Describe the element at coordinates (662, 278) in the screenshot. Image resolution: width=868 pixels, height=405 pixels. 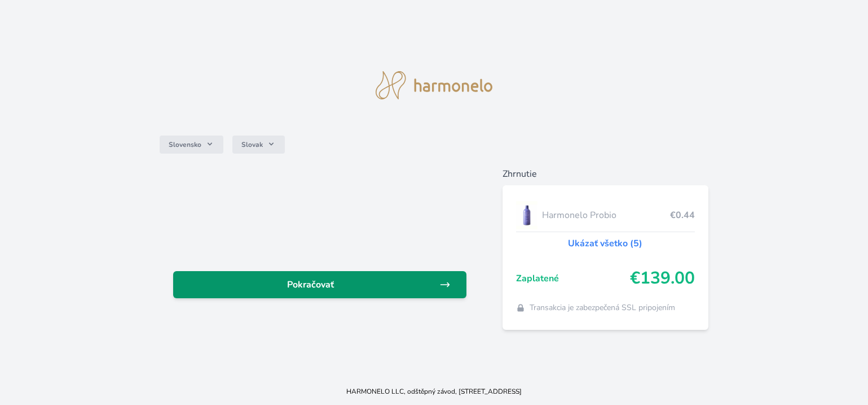
I see `span: €139.00` at that location.